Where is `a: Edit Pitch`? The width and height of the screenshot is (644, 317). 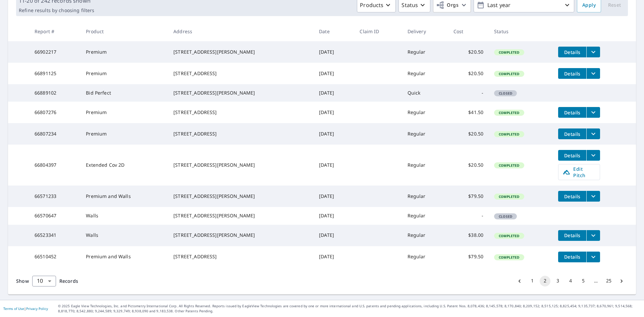 a: Edit Pitch is located at coordinates (579, 172).